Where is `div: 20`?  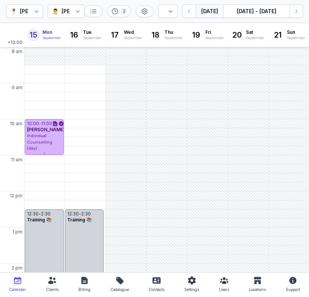
div: 20 is located at coordinates (237, 35).